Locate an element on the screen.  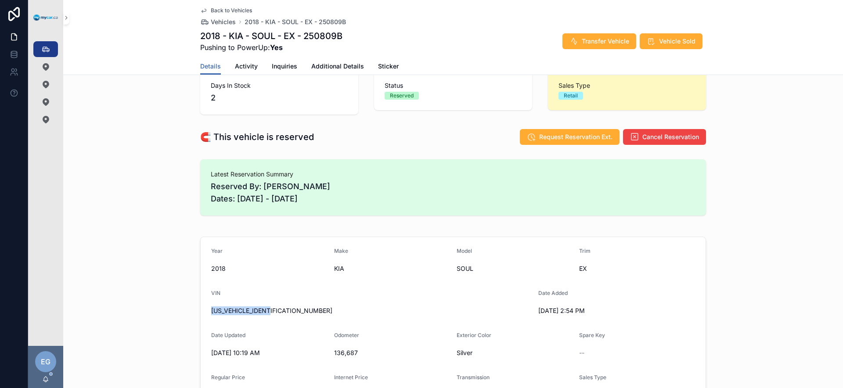
span: Transfer Vehicle is located at coordinates (606, 41).